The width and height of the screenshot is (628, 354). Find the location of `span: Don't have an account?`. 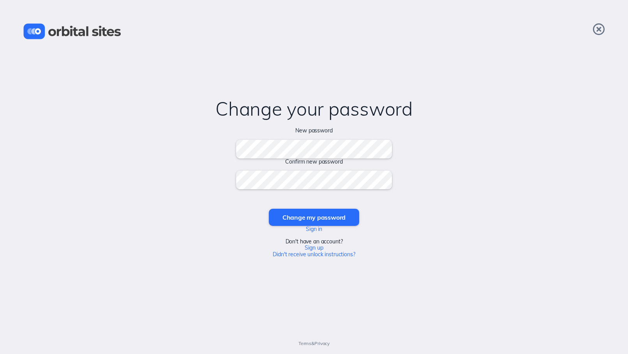

span: Don't have an account? is located at coordinates (314, 242).